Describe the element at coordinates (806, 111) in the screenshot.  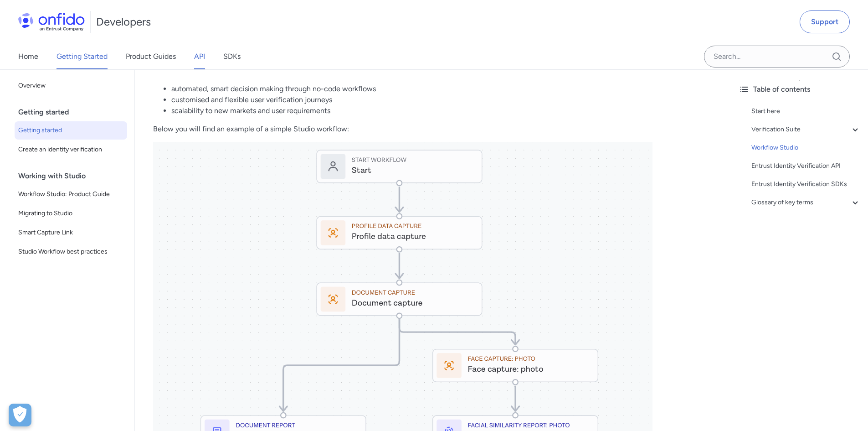
I see `a: Start here` at that location.